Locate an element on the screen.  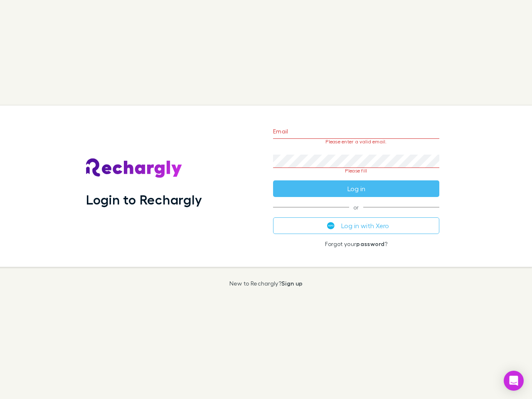
h1: Login to Rechargly is located at coordinates (144, 200).